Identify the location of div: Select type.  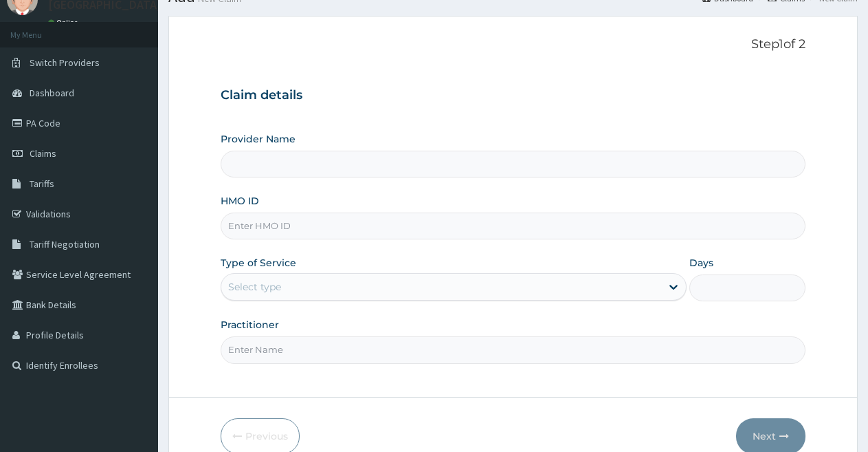
(255, 287).